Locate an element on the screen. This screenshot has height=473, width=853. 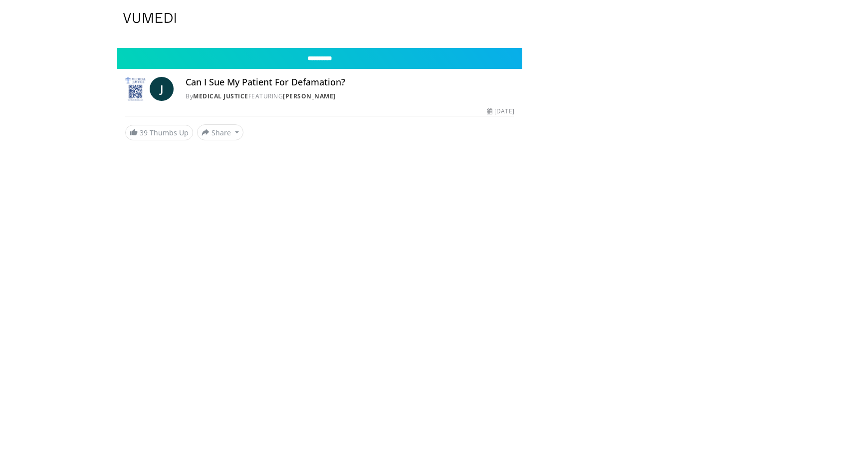
img: Medical Justice is located at coordinates (135, 89).